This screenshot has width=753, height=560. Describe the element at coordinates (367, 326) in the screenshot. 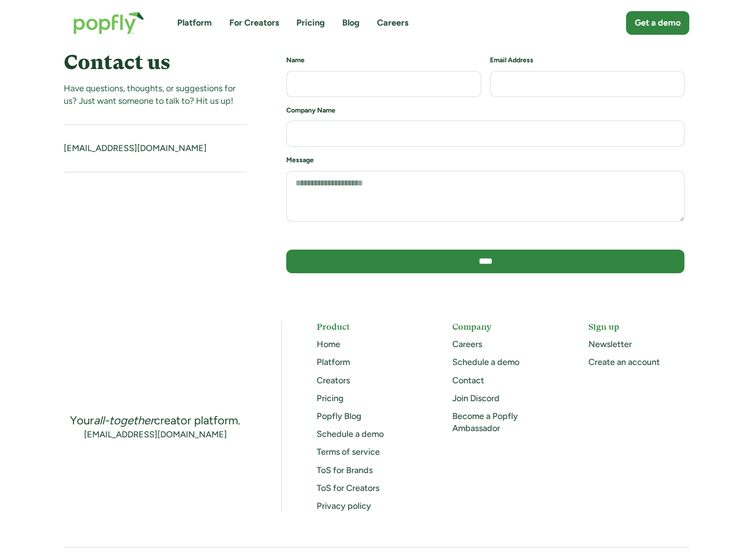

I see `h5: Product` at that location.